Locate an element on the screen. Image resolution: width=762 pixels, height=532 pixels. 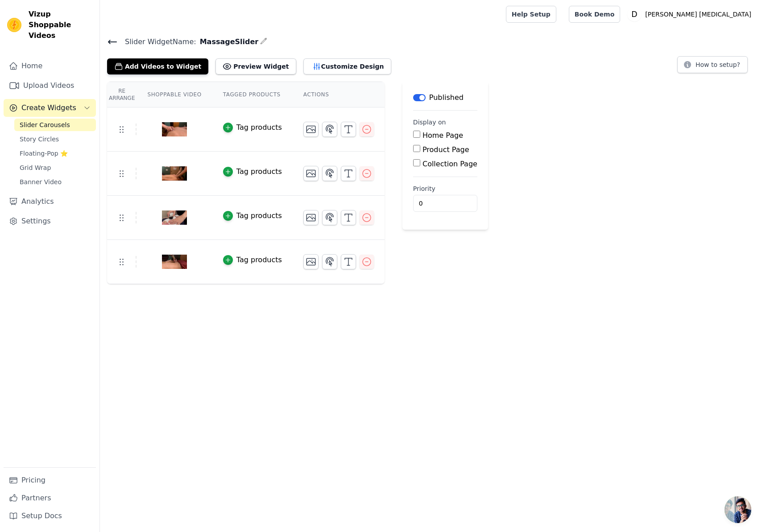
span: Grid Wrap is located at coordinates (35, 168).